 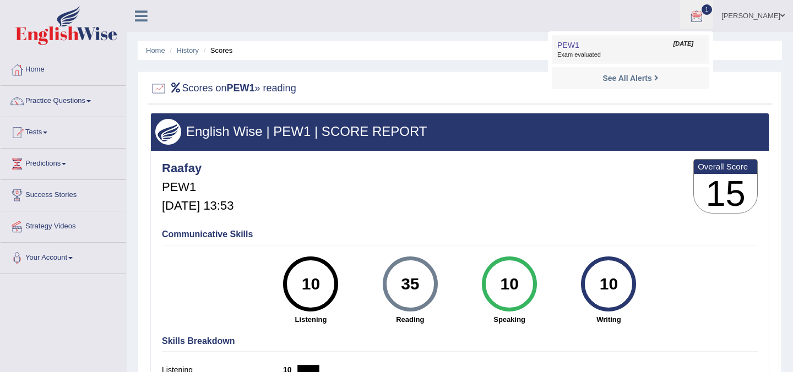 I want to click on span: Exam evaluated, so click(x=630, y=55).